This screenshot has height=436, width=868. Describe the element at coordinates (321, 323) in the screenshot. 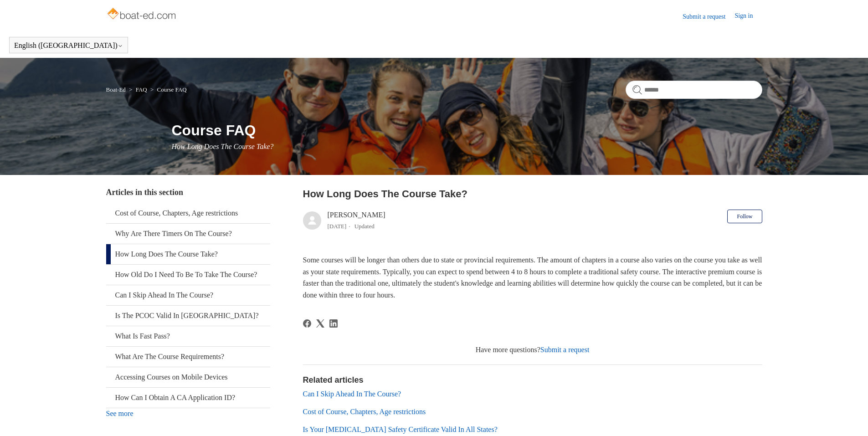

I see `svg: Share this page on X Corp` at that location.